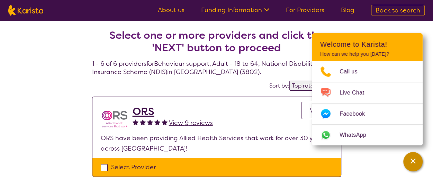 Image resolution: width=433 pixels, height=180 pixels. What do you see at coordinates (348, 10) in the screenshot?
I see `a: Blog` at bounding box center [348, 10].